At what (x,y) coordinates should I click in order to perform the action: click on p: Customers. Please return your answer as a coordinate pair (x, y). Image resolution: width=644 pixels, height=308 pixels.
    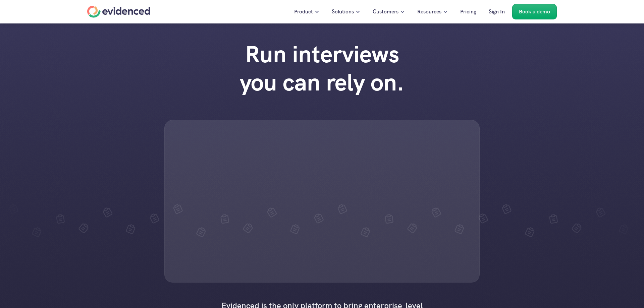
    Looking at the image, I should click on (386, 12).